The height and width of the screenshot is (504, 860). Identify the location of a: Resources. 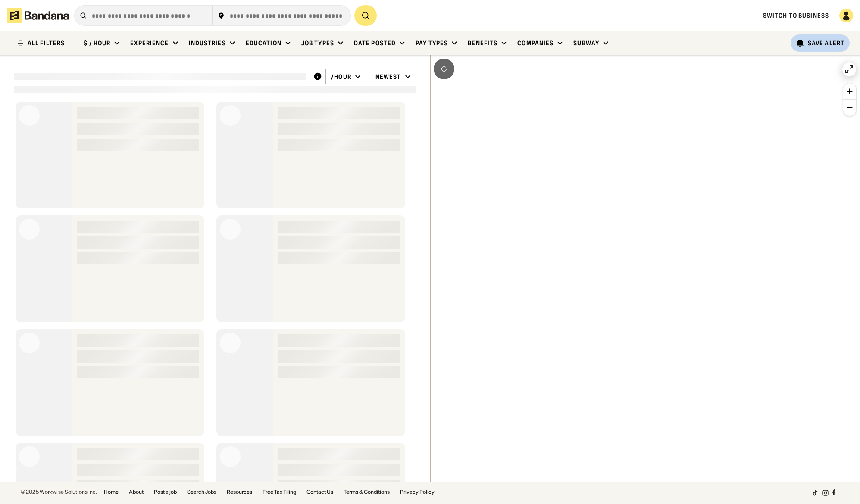
(239, 492).